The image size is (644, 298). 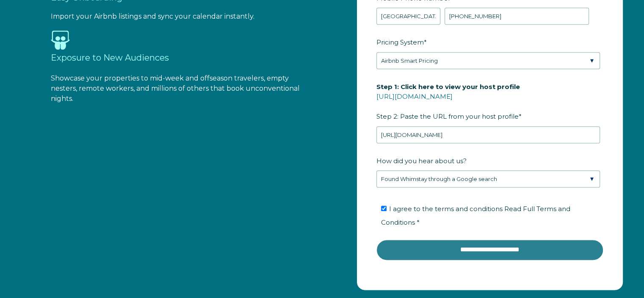 I want to click on input: airbnb.com/users/show/12345, so click(x=489, y=135).